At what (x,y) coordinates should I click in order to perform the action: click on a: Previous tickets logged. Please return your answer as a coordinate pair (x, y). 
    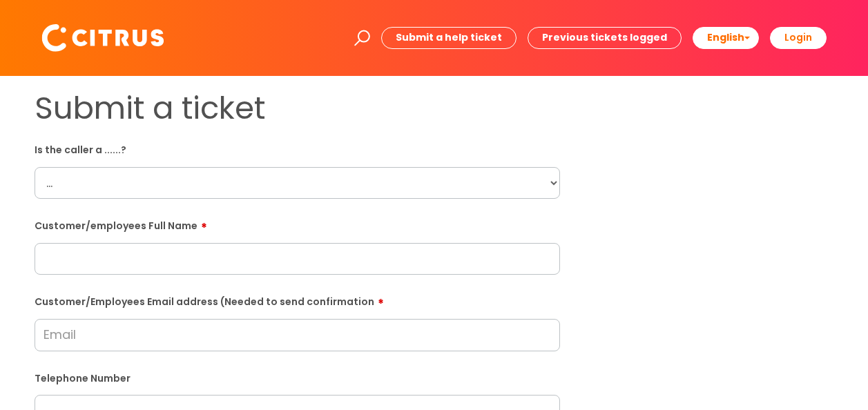
    Looking at the image, I should click on (605, 37).